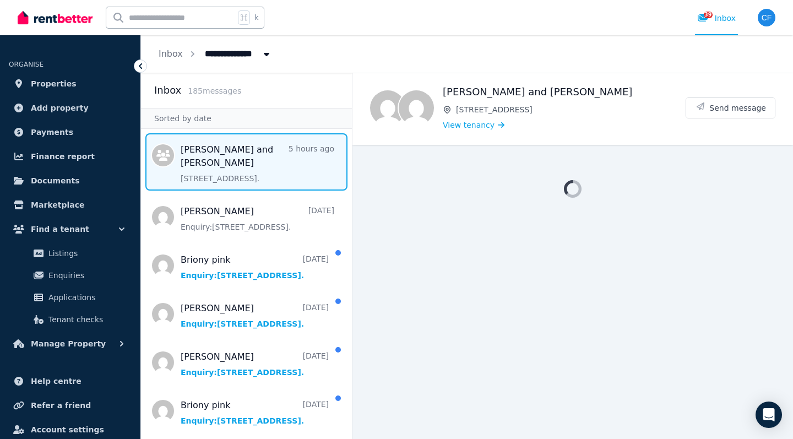 This screenshot has width=793, height=439. I want to click on button: Manage Property, so click(70, 344).